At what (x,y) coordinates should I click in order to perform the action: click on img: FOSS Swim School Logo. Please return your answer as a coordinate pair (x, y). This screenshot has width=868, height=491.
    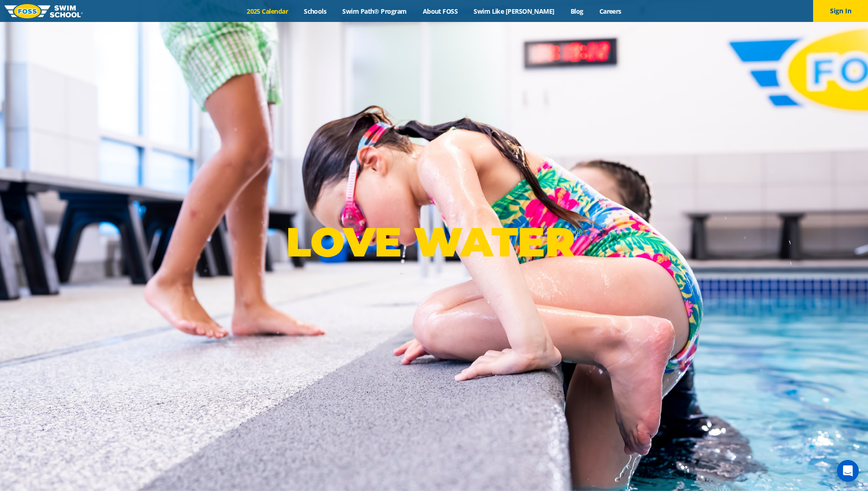
    Looking at the image, I should click on (44, 11).